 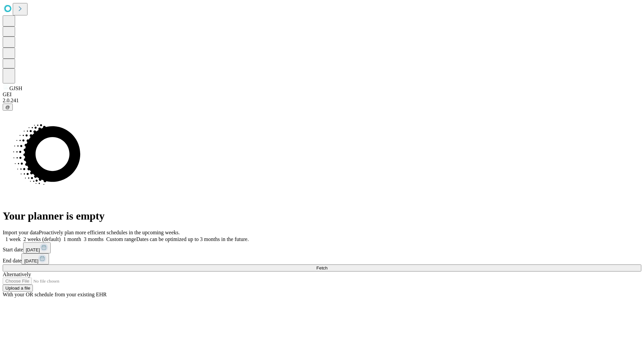 I want to click on span: Dates can be optimized up to 3 months in the future., so click(x=192, y=239).